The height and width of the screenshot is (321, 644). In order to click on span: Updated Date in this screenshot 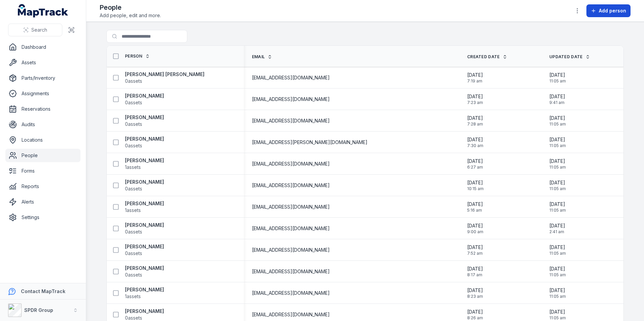, I will do `click(566, 57)`.